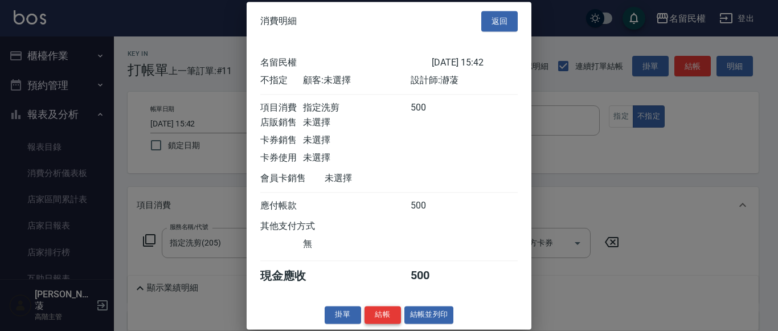  I want to click on div: 設計師: 瀞蓤, so click(464, 80).